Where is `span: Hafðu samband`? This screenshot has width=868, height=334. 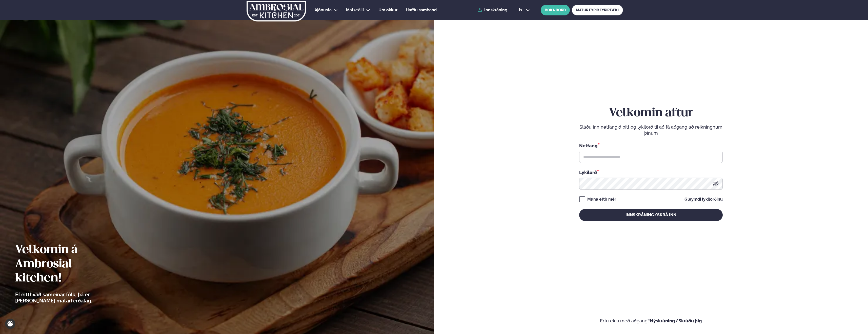
span: Hafðu samband is located at coordinates (421, 10).